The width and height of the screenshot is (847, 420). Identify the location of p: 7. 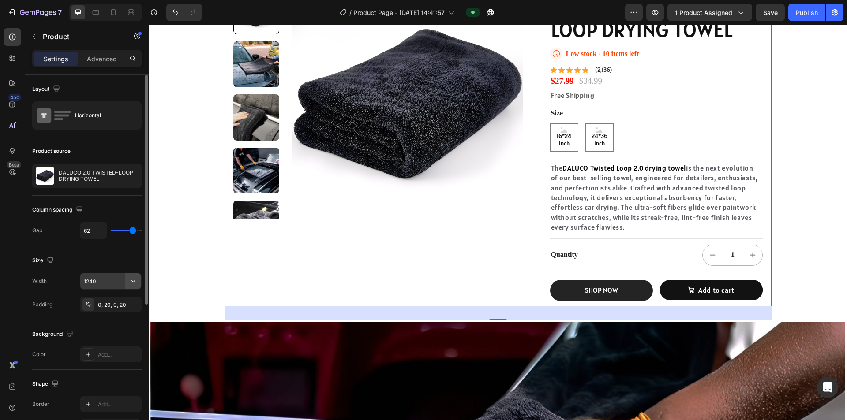
(60, 12).